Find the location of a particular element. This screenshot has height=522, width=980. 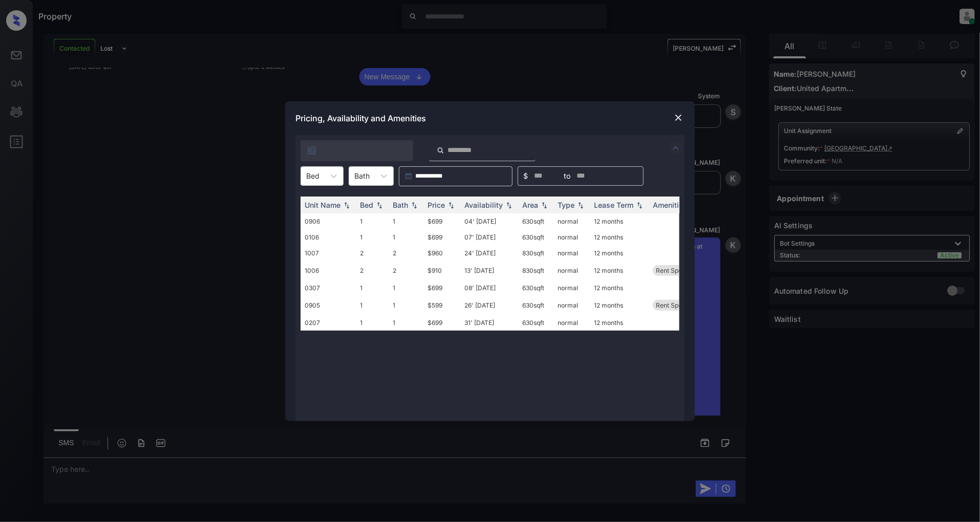

div: Lease Term is located at coordinates (614, 205).